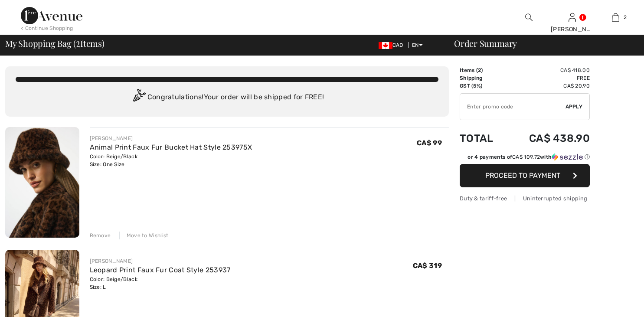 The height and width of the screenshot is (317, 644). What do you see at coordinates (567, 157) in the screenshot?
I see `img: Sezzle` at bounding box center [567, 157].